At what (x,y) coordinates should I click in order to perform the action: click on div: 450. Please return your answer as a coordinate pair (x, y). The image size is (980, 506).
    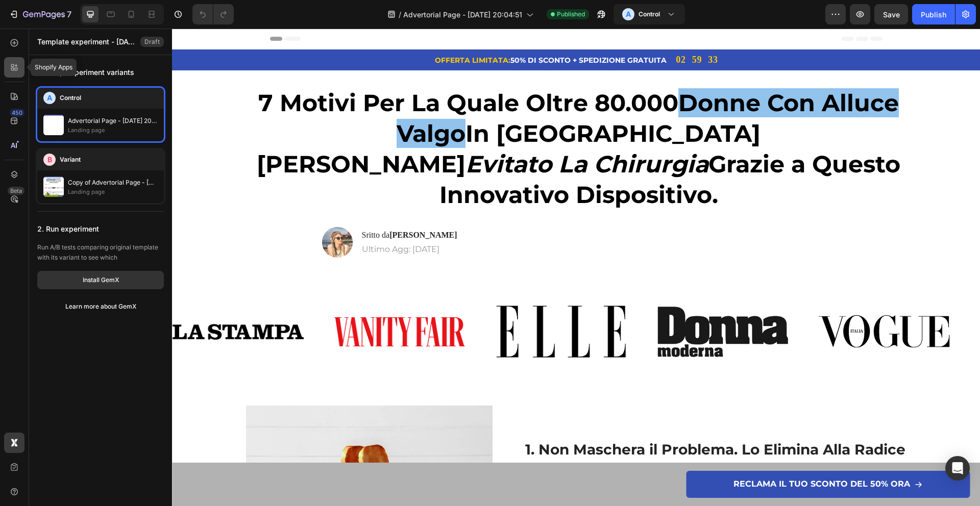
    Looking at the image, I should click on (17, 113).